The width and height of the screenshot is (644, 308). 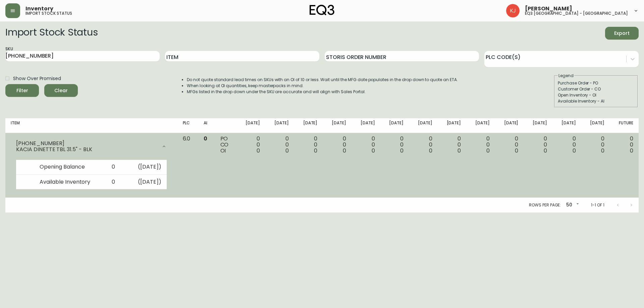 I want to click on div: Open Inventory - OI, so click(x=596, y=95).